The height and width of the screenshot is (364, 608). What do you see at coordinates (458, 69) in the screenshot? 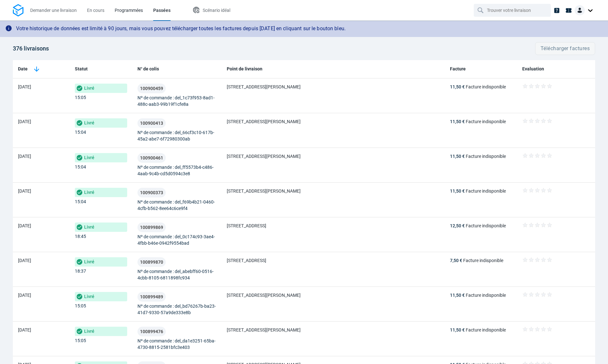
I see `span: Facture` at bounding box center [458, 69].